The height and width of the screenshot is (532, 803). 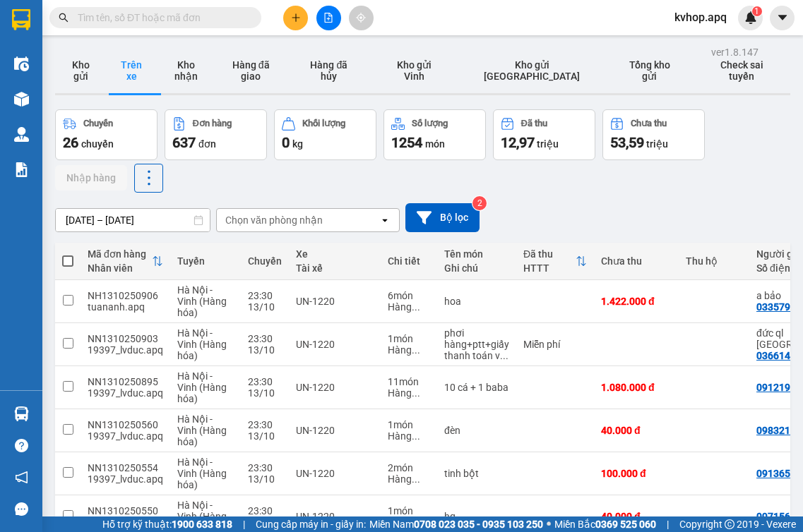 What do you see at coordinates (636, 301) in the screenshot?
I see `div: 1.422.000 đ` at bounding box center [636, 301].